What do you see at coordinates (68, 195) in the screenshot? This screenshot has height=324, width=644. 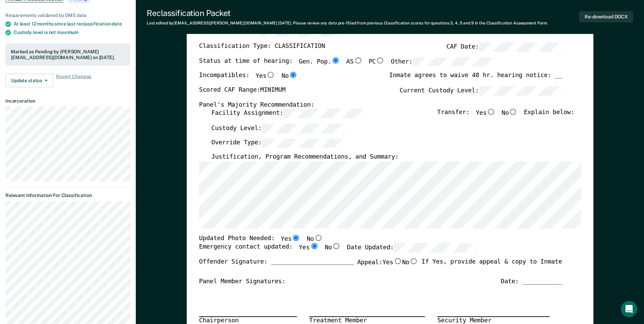 I see `dt: Relevant Information For Classification` at bounding box center [68, 195].